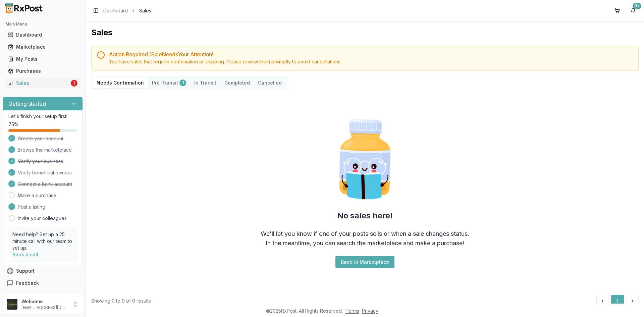 The image size is (644, 317). Describe the element at coordinates (40, 161) in the screenshot. I see `span: Verify your business` at that location.